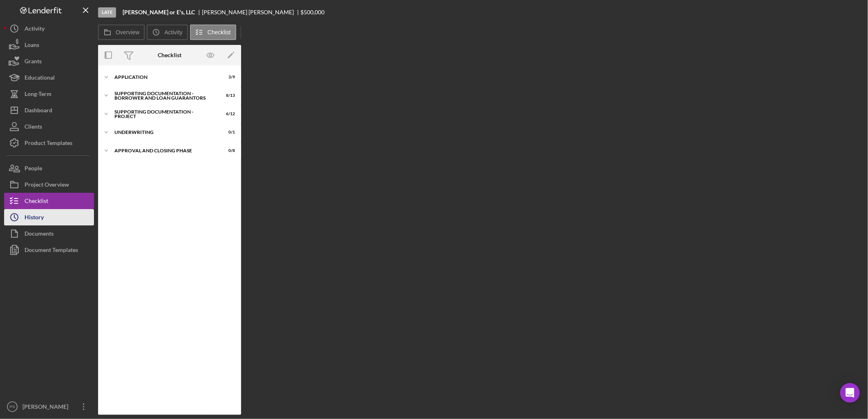 This screenshot has height=419, width=868. I want to click on label: Overview, so click(128, 32).